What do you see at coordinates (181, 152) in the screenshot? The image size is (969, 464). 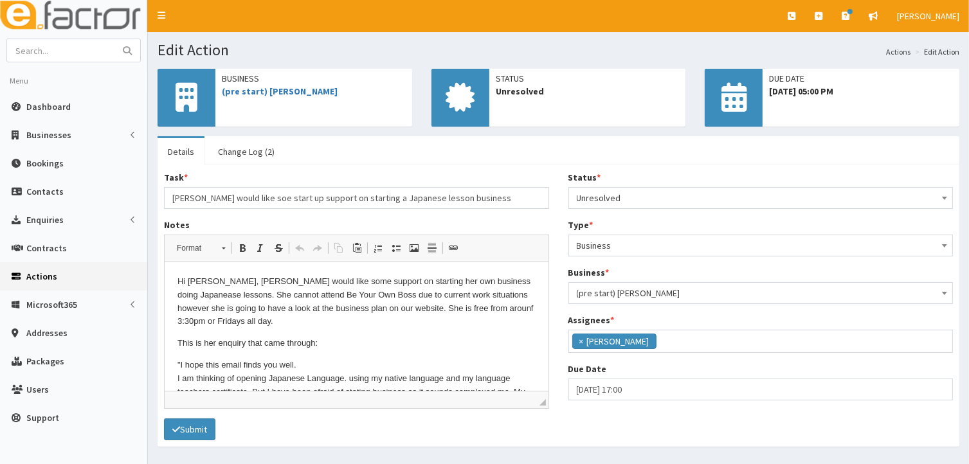 I see `a: Details` at bounding box center [181, 152].